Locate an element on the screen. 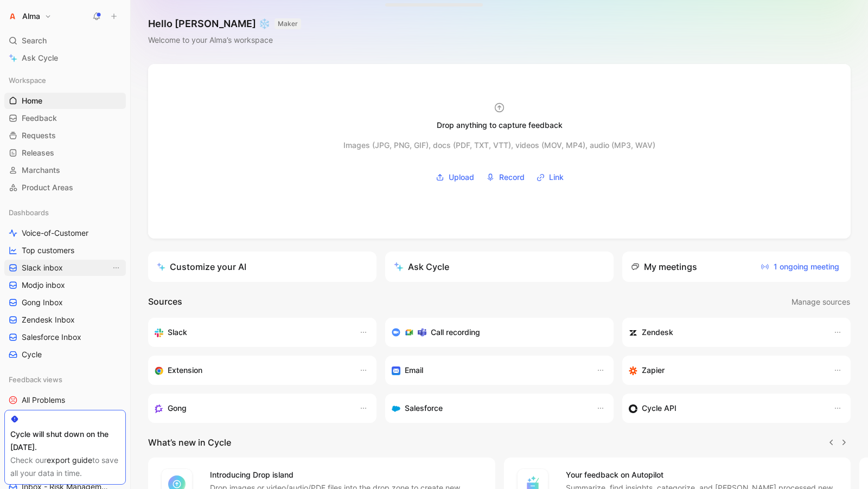 Image resolution: width=868 pixels, height=489 pixels. h3: Salesforce is located at coordinates (423, 408).